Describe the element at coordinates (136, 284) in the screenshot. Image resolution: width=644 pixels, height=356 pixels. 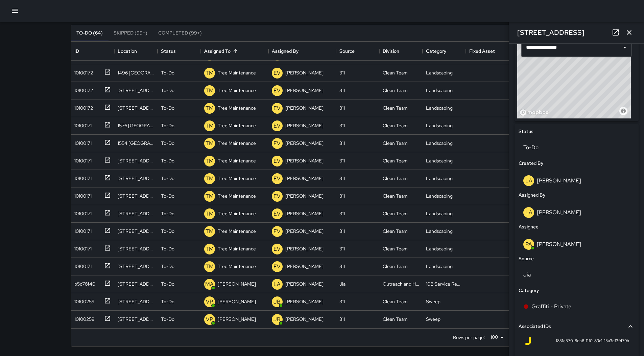
I see `div: 292 Linden Street` at that location.